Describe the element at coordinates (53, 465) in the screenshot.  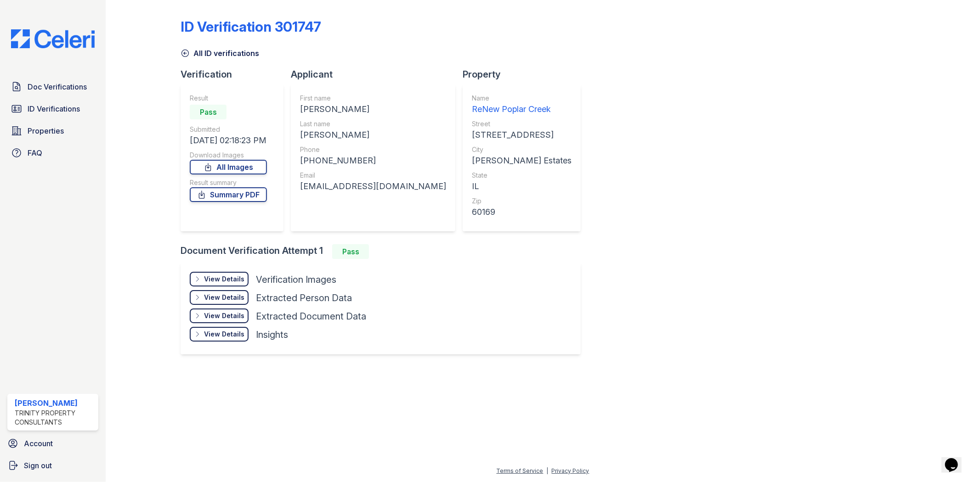
I see `button: Sign out` at that location.